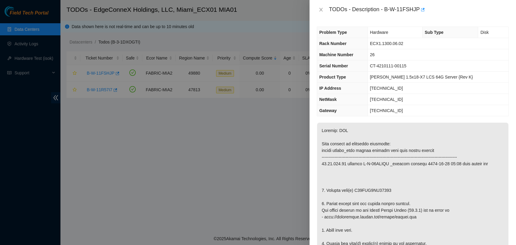 The width and height of the screenshot is (516, 245). I want to click on span: Sub Type, so click(434, 32).